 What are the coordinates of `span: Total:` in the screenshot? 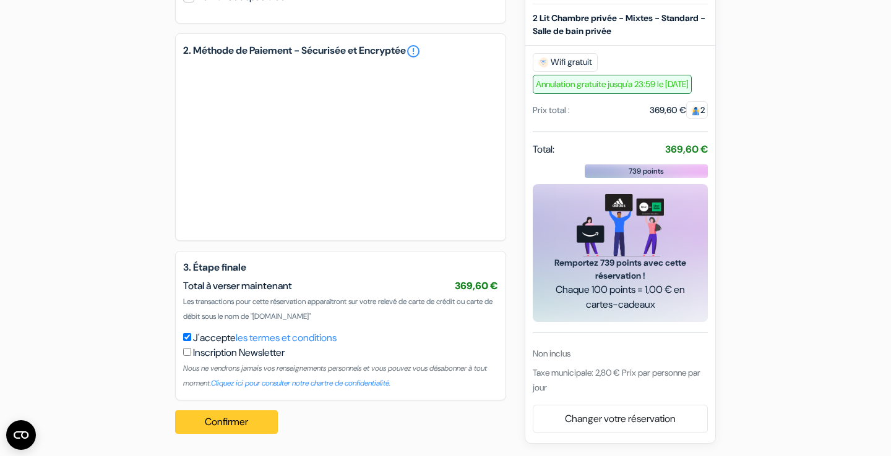 It's located at (543, 150).